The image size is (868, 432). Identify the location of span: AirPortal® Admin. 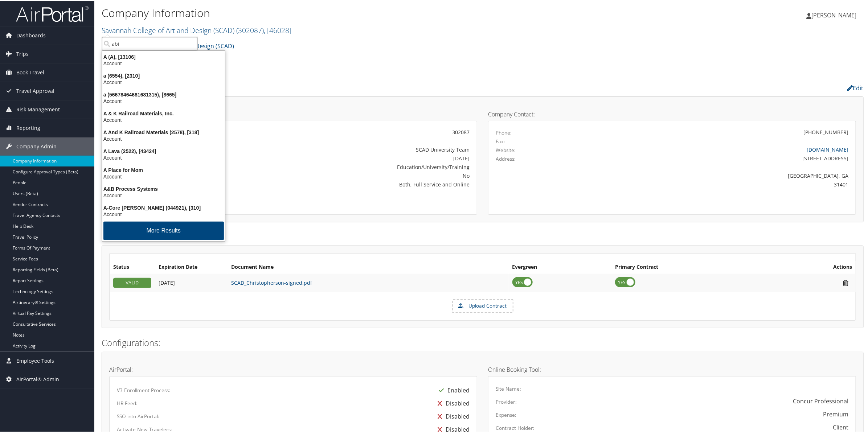
(38, 379).